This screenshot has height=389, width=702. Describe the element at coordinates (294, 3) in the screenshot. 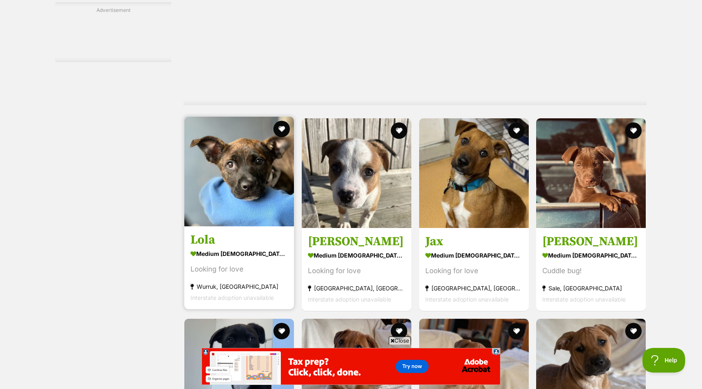

I see `img: iconc.png` at that location.